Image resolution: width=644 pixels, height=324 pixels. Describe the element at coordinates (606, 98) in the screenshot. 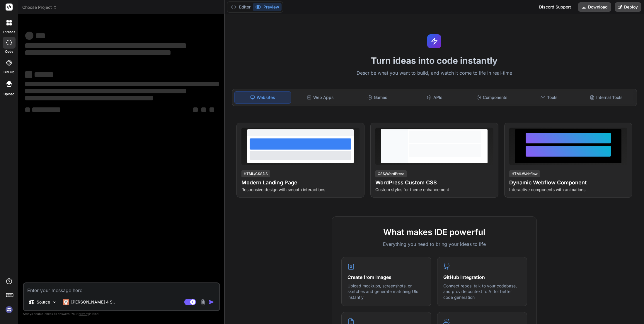

I see `div: Internal Tools` at that location.